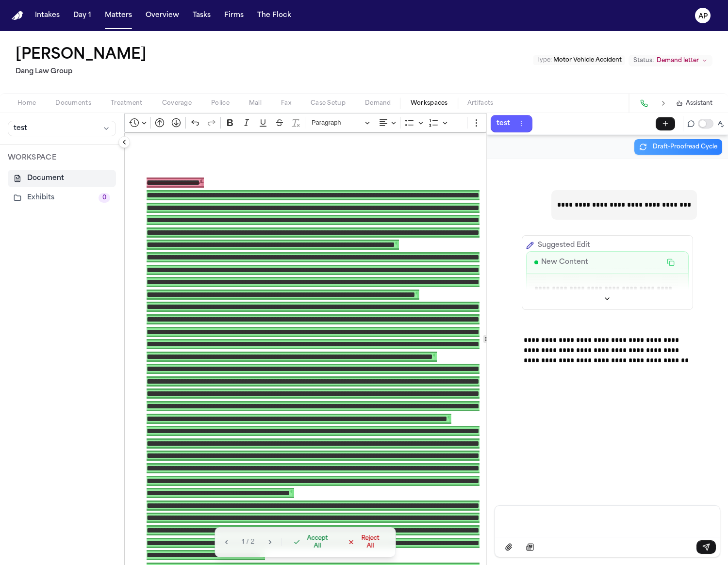 The width and height of the screenshot is (728, 565). Describe the element at coordinates (220, 103) in the screenshot. I see `span: Police` at that location.